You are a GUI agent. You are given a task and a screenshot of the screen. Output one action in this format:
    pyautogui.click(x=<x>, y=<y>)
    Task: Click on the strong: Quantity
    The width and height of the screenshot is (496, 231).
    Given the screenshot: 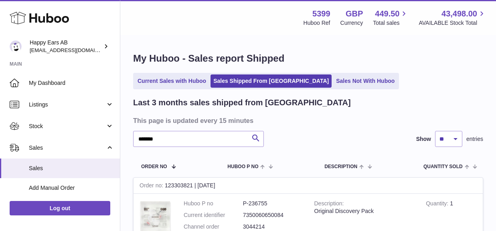 What is the action you would take?
    pyautogui.click(x=438, y=204)
    